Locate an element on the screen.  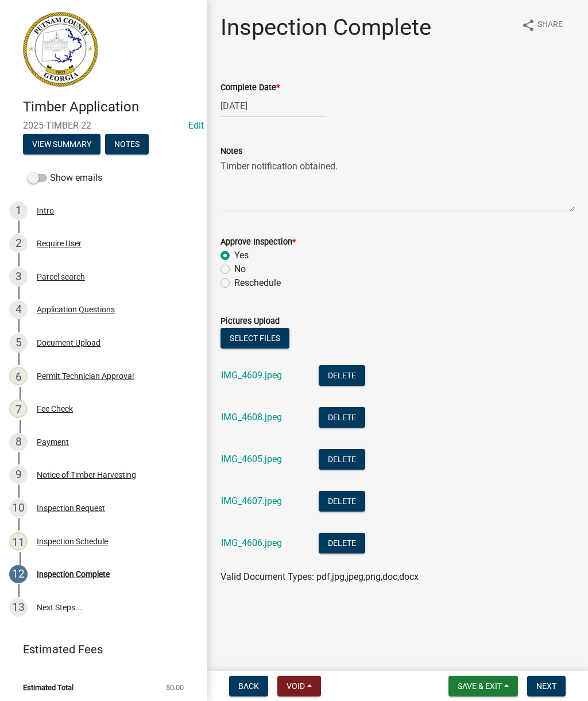
label: Reschedule is located at coordinates (257, 283).